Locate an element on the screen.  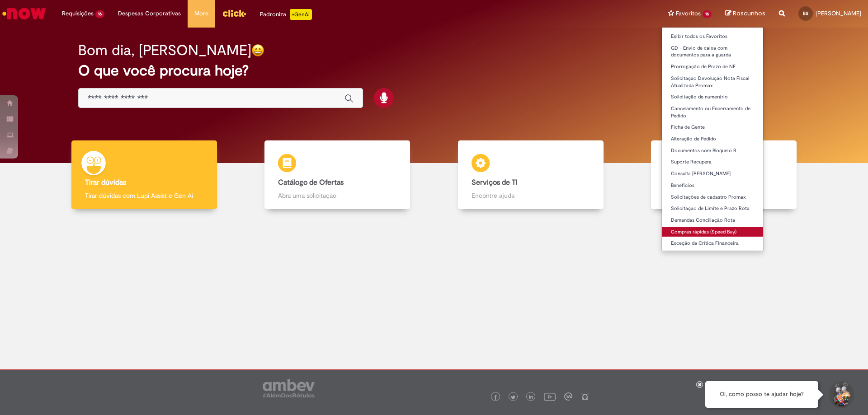
a: GD - Envio de caixa com documentos para a guarda is located at coordinates (712, 51).